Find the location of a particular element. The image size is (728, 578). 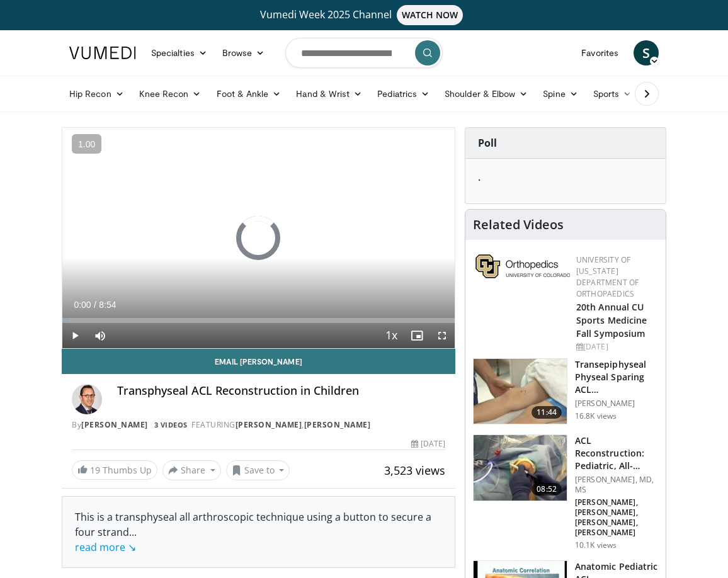

span: 0:00 is located at coordinates (82, 305).